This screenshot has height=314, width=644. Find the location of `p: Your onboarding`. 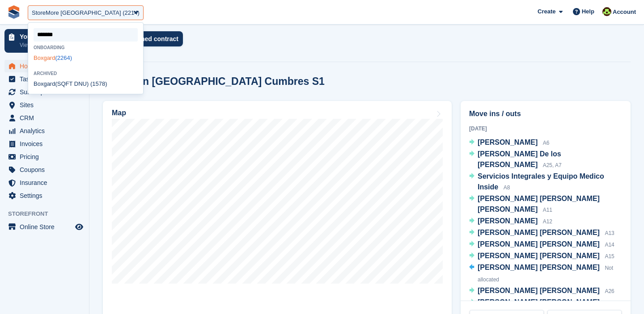

p: Your onboarding is located at coordinates (46, 37).